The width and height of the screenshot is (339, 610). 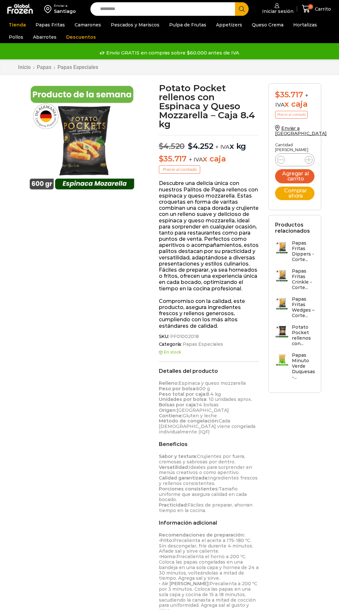 I want to click on h1: Potato Pocket rellenos con Espinaca y Queso Mozzarella – Caja 8.4 kg, so click(x=209, y=106).